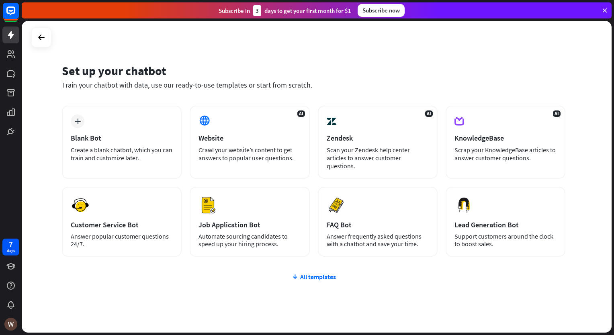  I want to click on div: 7, so click(11, 244).